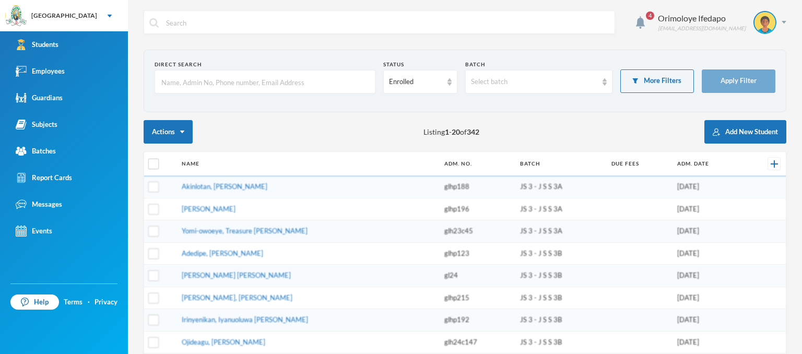 The height and width of the screenshot is (354, 802). Describe the element at coordinates (639, 164) in the screenshot. I see `th: Due Fees` at that location.